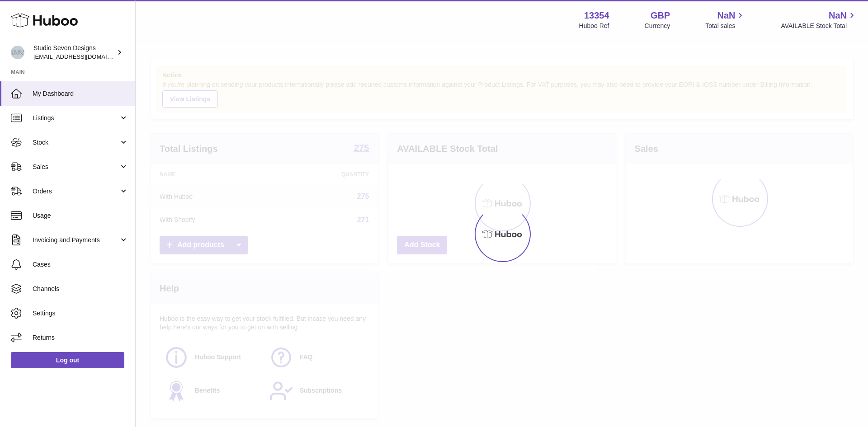 The image size is (868, 427). I want to click on a: NaN Total sales, so click(725, 20).